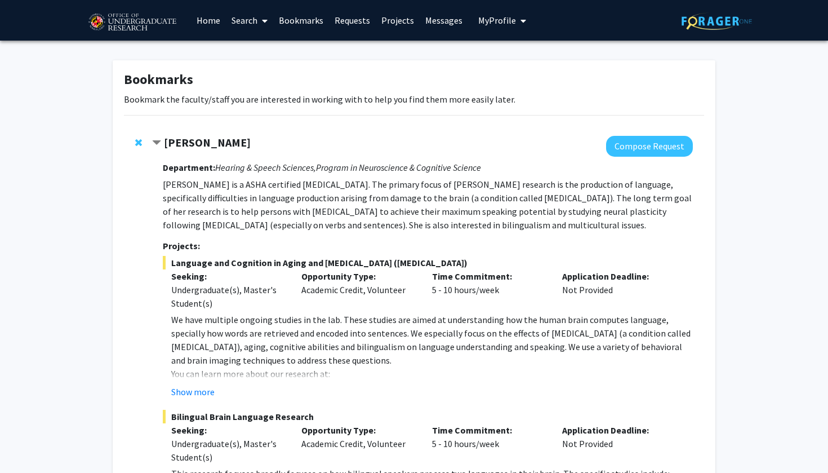  Describe the element at coordinates (139, 143) in the screenshot. I see `span: Remove Yasmeen Faroqi-Shah from bookmarks` at that location.